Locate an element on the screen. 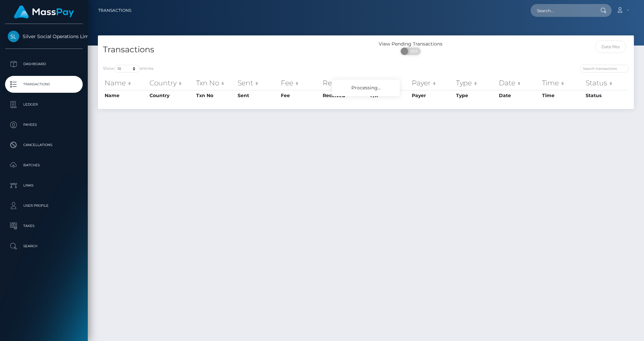 The image size is (644, 341). input: Search... is located at coordinates (562, 11).